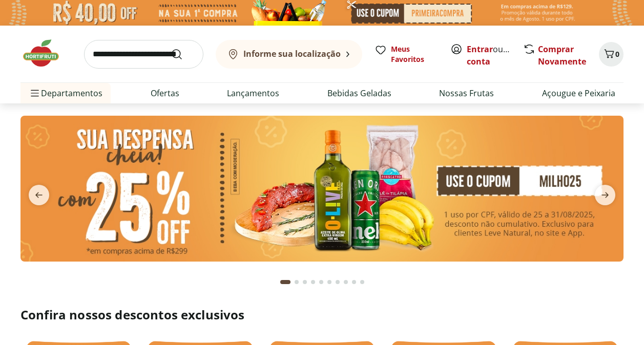 The width and height of the screenshot is (644, 345). What do you see at coordinates (322, 188) in the screenshot?
I see `img: cupom` at bounding box center [322, 188].